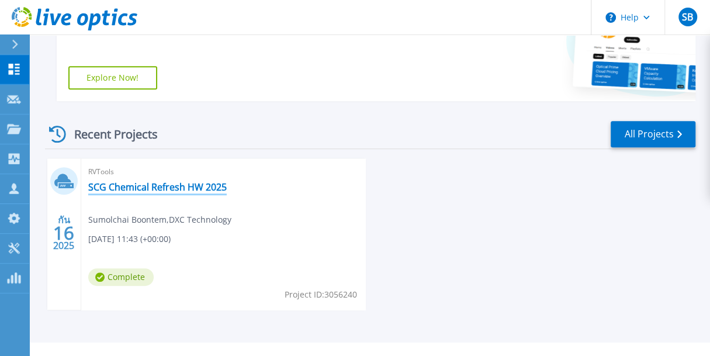 Image resolution: width=710 pixels, height=356 pixels. What do you see at coordinates (113, 78) in the screenshot?
I see `a: Explore Now!` at bounding box center [113, 78].